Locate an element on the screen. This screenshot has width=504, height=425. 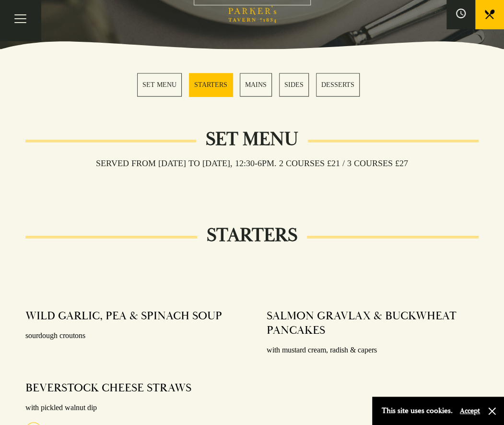
a: 4 / 5 is located at coordinates (294, 85).